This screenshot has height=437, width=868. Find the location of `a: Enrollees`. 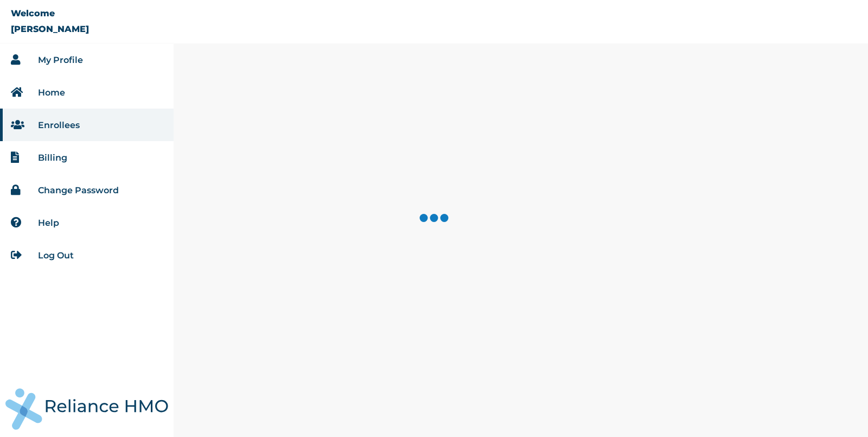

a: Enrollees is located at coordinates (58, 125).